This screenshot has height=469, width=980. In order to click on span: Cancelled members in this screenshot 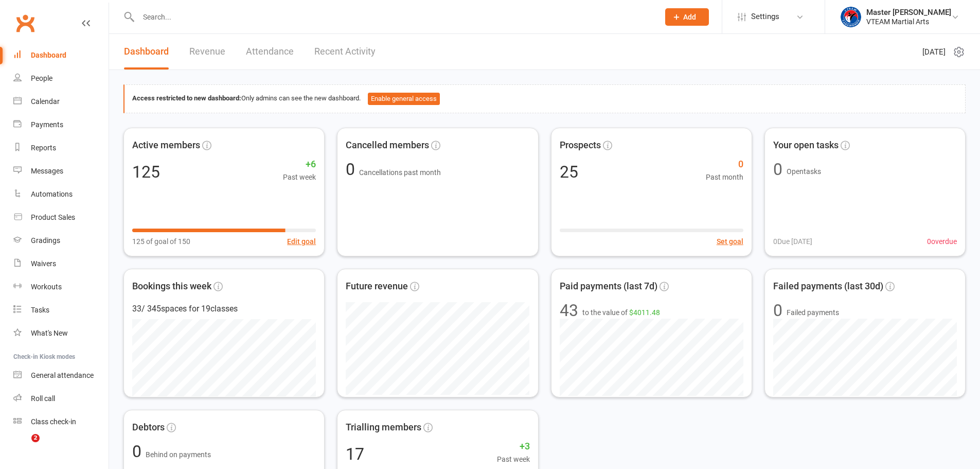, I will do `click(387, 145)`.